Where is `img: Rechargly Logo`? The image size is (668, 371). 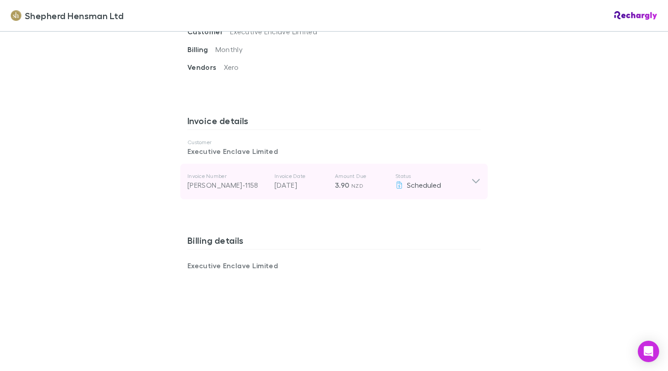 img: Rechargly Logo is located at coordinates (636, 16).